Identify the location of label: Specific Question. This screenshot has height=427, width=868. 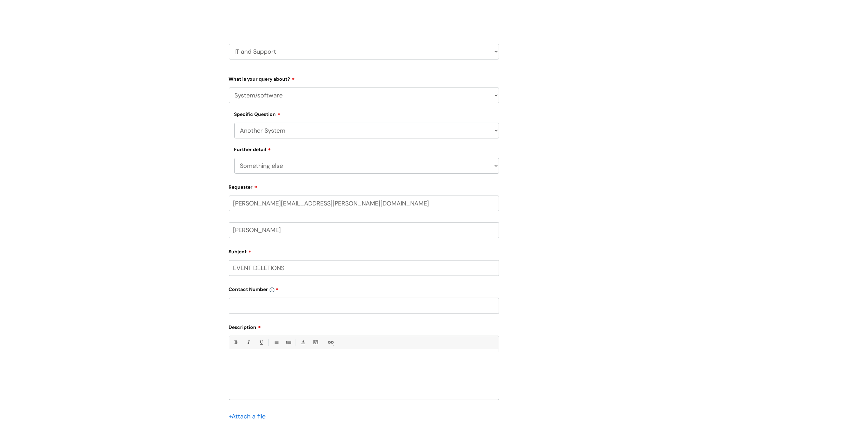
(258, 114).